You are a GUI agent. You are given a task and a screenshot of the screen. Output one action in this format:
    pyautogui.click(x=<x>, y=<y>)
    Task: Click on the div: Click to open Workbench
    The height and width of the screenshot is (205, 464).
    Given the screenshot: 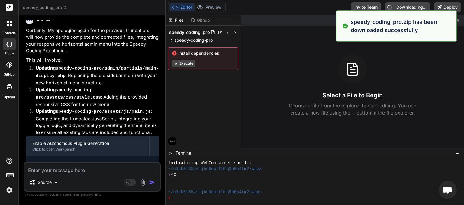 What is the action you would take?
    pyautogui.click(x=88, y=149)
    